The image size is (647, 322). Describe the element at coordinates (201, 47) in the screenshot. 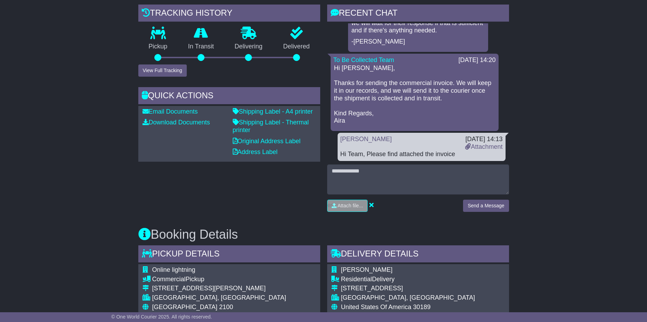

I see `p: In Transit` at that location.